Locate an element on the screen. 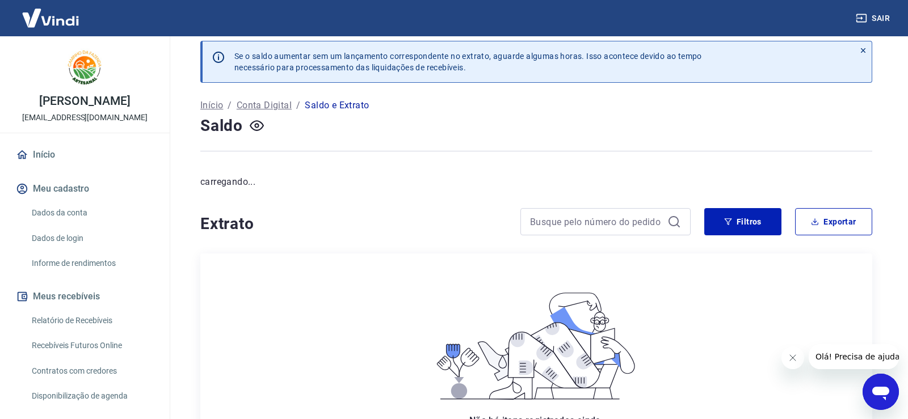  a: Dados de login is located at coordinates (91, 238).